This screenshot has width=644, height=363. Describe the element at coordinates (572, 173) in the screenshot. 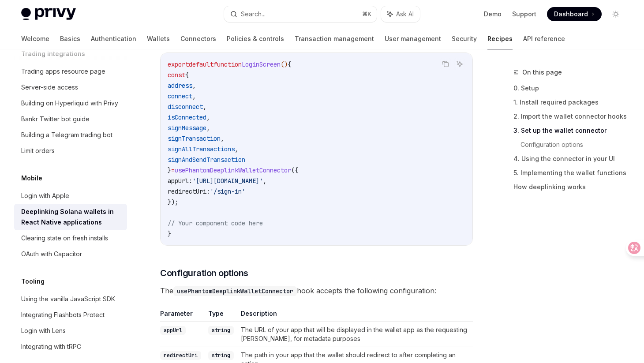

I see `a: 5. Implementing the wallet functions` at that location.